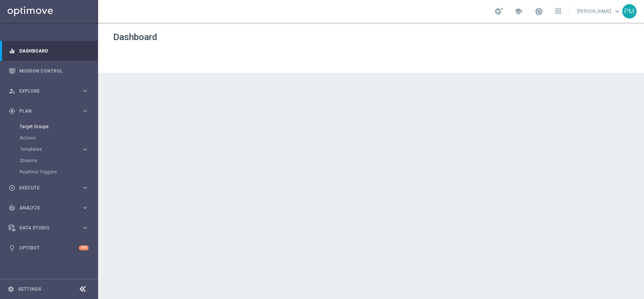  I want to click on div: PM, so click(630, 11).